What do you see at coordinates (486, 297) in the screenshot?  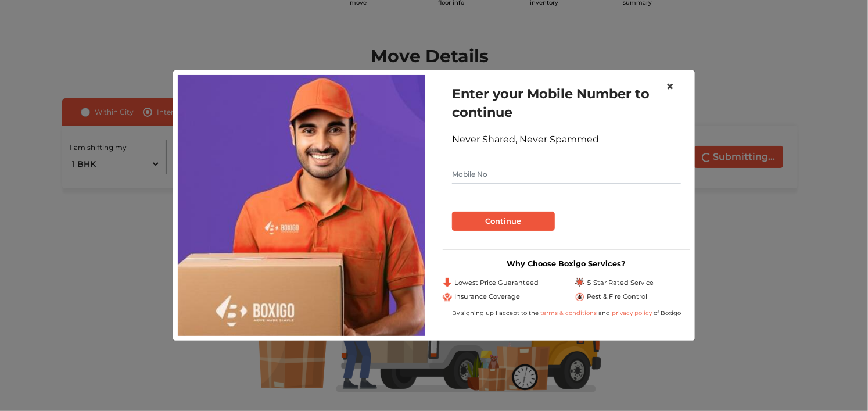 I see `span: Insurance Coverage` at bounding box center [486, 297].